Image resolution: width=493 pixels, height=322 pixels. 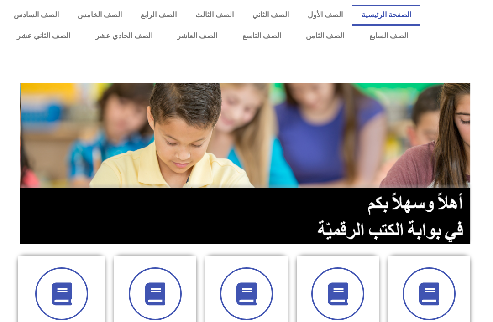 What do you see at coordinates (270, 15) in the screenshot?
I see `a: الصف الثاني` at bounding box center [270, 15].